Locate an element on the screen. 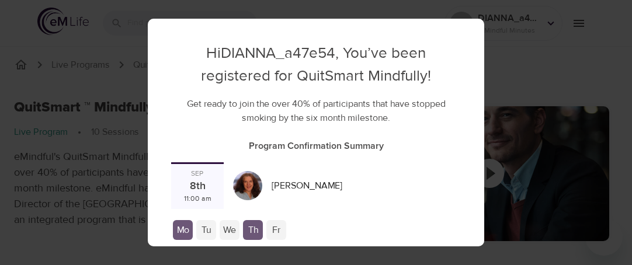  div: Tu is located at coordinates (206, 230).